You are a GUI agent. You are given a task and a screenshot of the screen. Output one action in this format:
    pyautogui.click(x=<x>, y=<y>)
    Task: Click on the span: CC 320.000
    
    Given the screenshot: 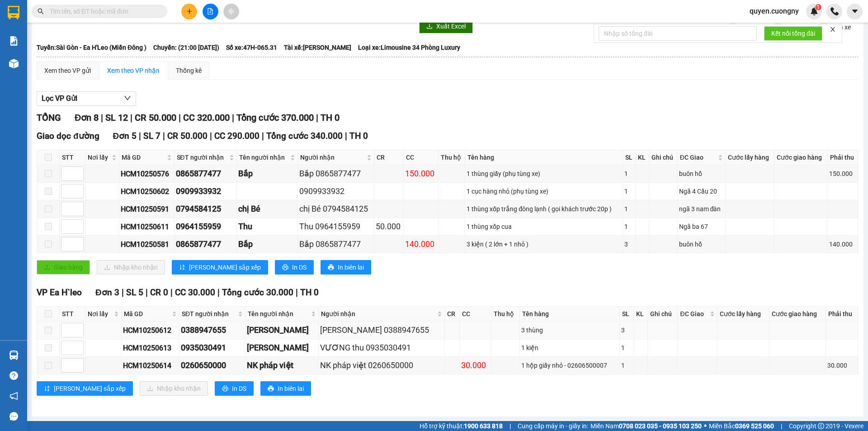 What is the action you would take?
    pyautogui.click(x=206, y=118)
    